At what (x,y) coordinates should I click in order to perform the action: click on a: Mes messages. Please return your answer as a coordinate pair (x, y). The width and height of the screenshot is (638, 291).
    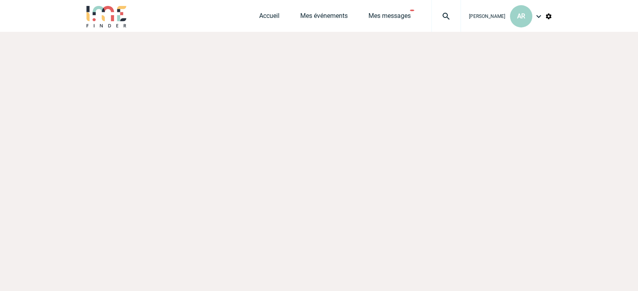
    Looking at the image, I should click on (390, 18).